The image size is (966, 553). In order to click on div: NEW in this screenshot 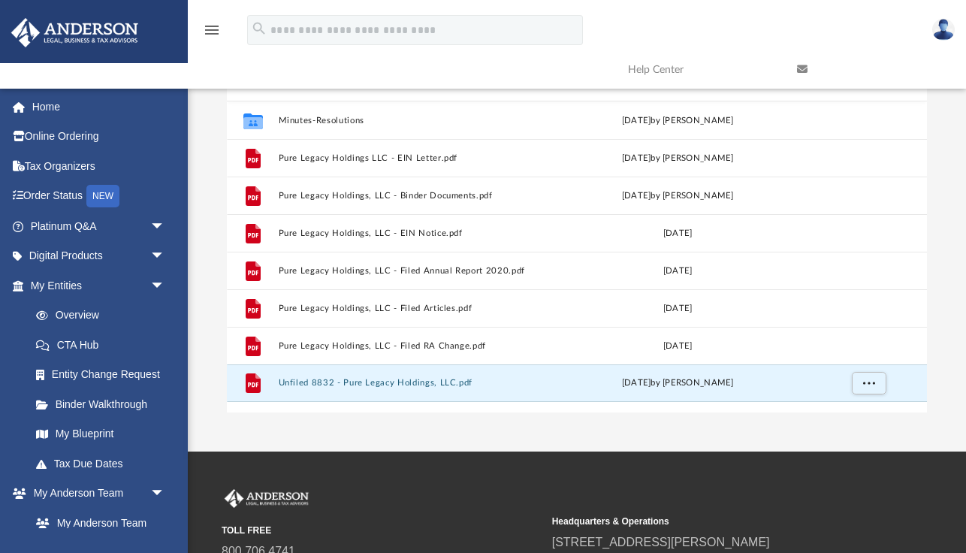, I will do `click(103, 196)`.